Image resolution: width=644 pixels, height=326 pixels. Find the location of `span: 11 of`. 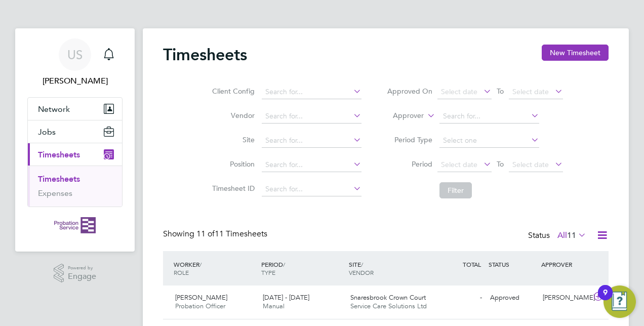

span: 11 of is located at coordinates (205, 234).